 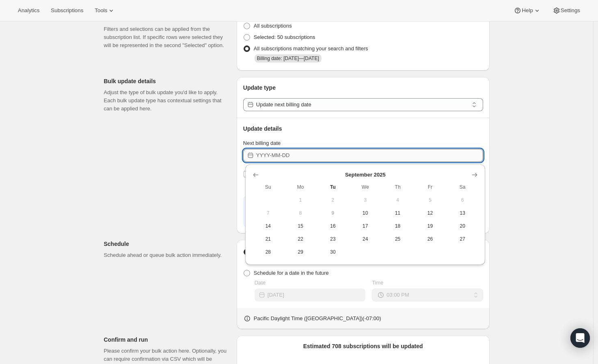 I want to click on button: Today Tuesday September 9 2025, so click(x=333, y=213).